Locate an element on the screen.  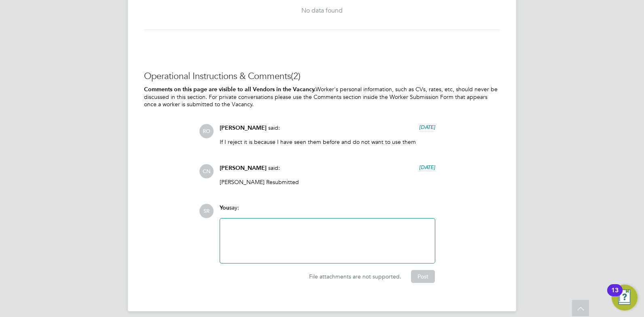
p: Worker's personal information, such as CVs, rates, etc, should never be discussed in this section... is located at coordinates (322, 97).